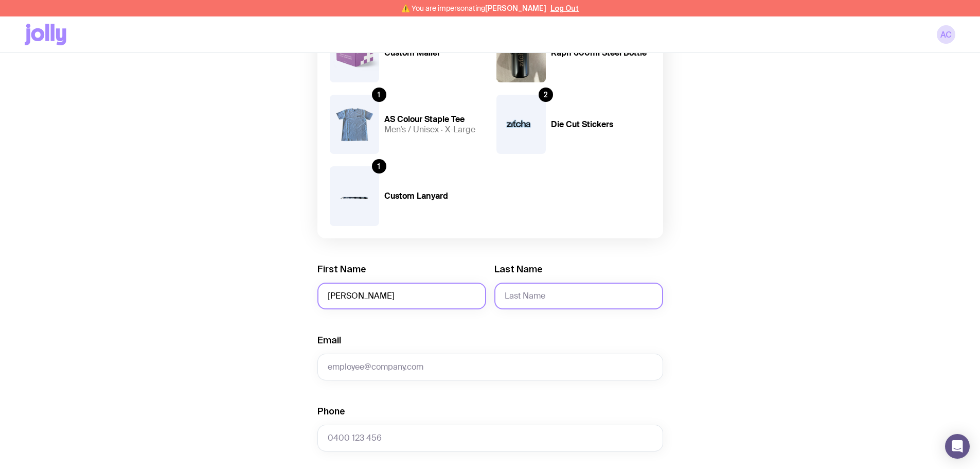  I want to click on a: AC, so click(946, 34).